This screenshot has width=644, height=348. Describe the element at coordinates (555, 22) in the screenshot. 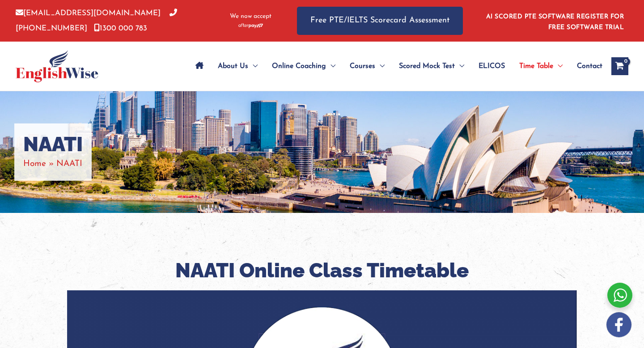

I see `a: AI SCORED PTE SOFTWARE REGISTER FOR FREE SOFTWARE TRIAL` at that location.